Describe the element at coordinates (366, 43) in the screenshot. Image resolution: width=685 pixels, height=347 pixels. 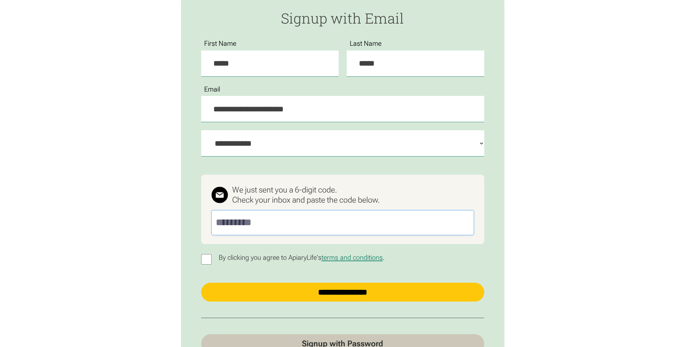
I see `label: Last Name` at that location.